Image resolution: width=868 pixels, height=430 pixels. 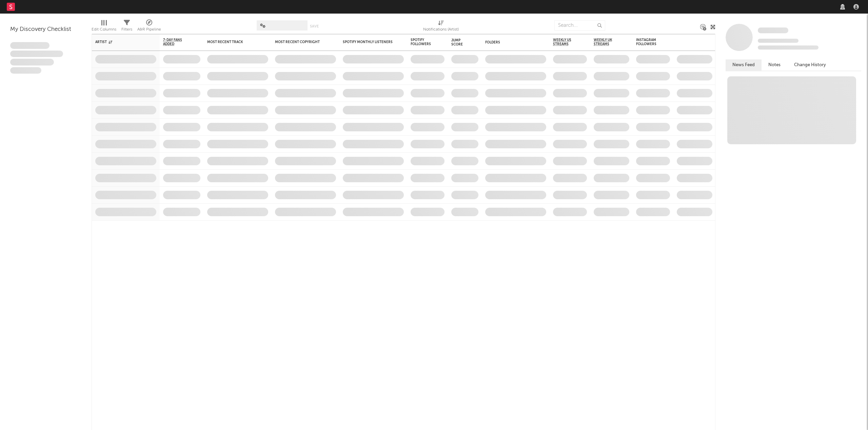 I want to click on div: Most Recent Track, so click(x=233, y=43).